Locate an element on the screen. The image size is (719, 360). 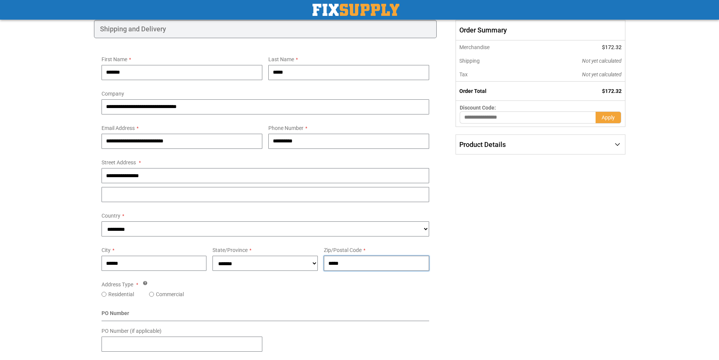
span: Country is located at coordinates (111, 216).